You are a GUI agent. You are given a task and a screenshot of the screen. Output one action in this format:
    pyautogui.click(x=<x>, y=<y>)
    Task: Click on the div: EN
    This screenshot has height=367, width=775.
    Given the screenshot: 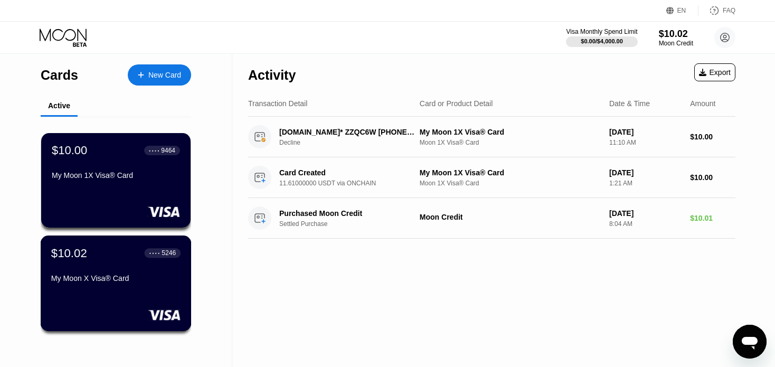 What is the action you would take?
    pyautogui.click(x=682, y=11)
    